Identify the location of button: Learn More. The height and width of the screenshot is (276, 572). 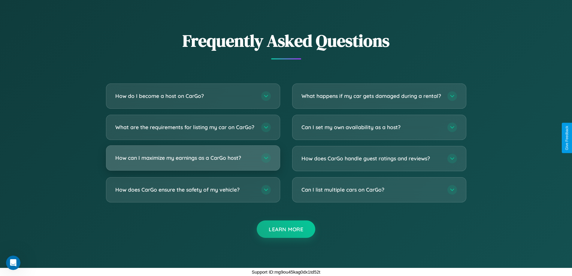
(286, 229).